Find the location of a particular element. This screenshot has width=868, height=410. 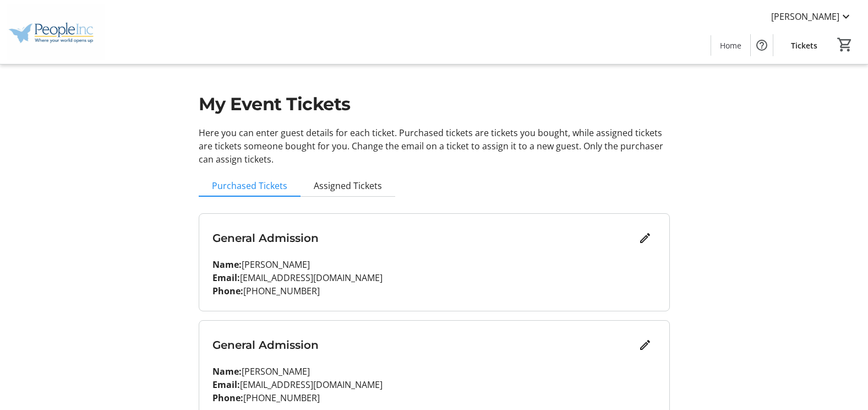

span: Tickets is located at coordinates (804, 45).